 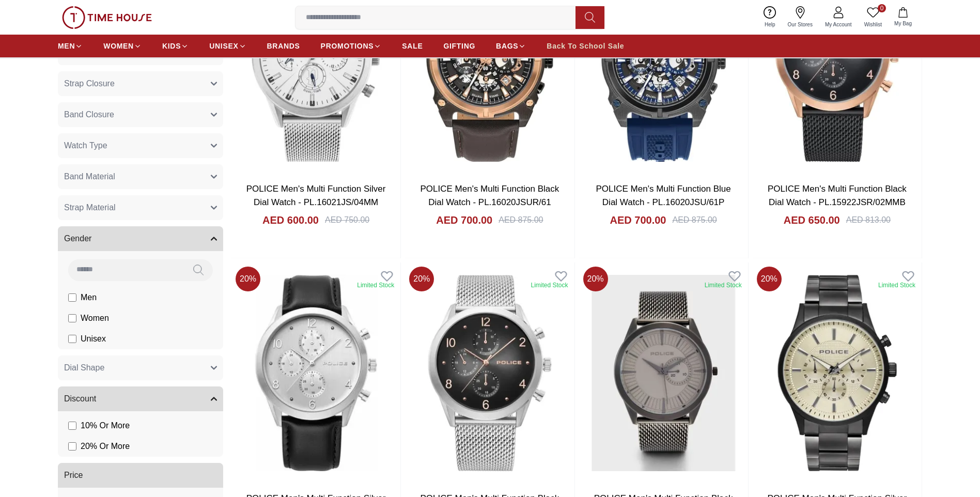 I want to click on button: Band Material, so click(x=141, y=176).